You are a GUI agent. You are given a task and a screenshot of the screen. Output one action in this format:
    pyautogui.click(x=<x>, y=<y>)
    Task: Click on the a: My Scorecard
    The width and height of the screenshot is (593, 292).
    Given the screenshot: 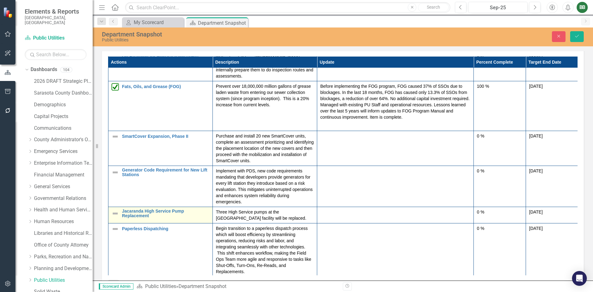 What is the action you would take?
    pyautogui.click(x=153, y=22)
    